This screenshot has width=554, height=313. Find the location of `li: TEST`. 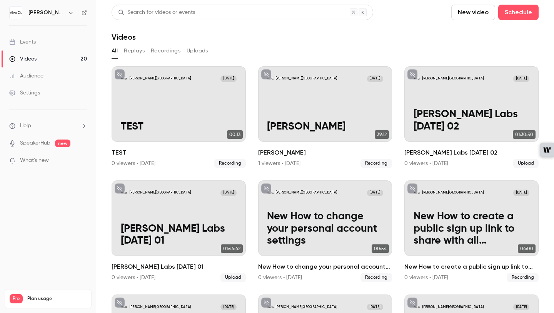

li: TEST is located at coordinates (179, 117).